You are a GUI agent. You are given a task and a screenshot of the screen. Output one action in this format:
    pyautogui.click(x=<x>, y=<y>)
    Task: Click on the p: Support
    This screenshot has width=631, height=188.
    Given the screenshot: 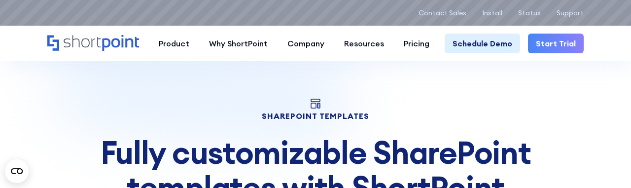 What is the action you would take?
    pyautogui.click(x=570, y=13)
    